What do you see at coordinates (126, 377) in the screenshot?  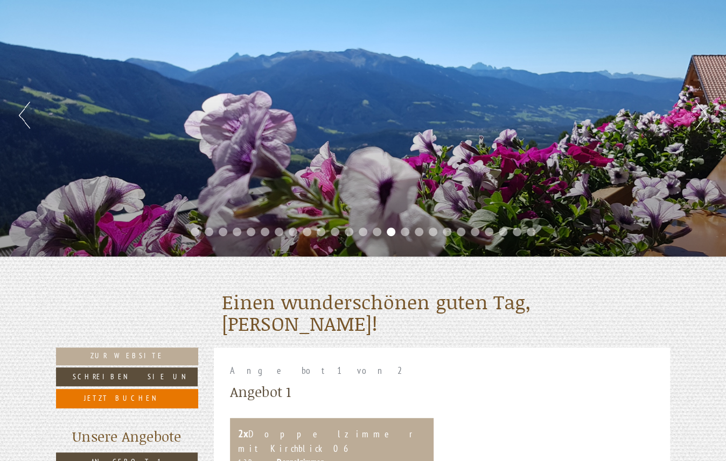 I see `a: Schreiben Sie uns` at bounding box center [126, 377].